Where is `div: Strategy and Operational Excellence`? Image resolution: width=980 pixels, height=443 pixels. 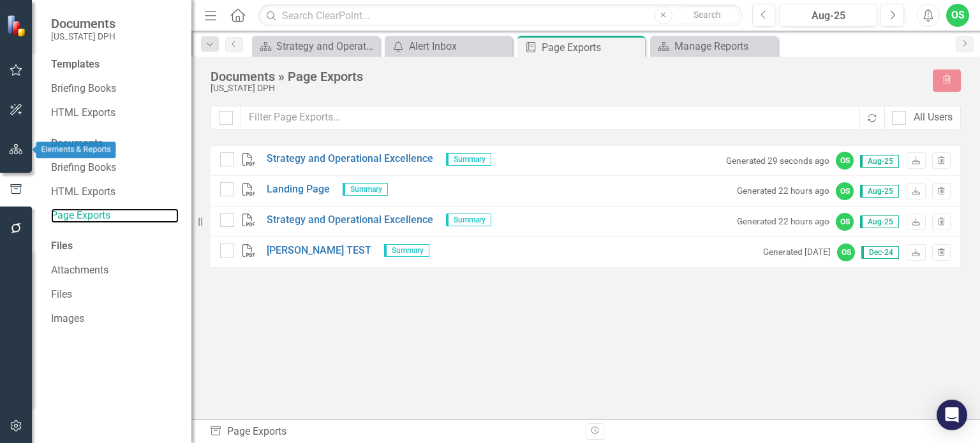 div: Strategy and Operational Excellence is located at coordinates (326, 46).